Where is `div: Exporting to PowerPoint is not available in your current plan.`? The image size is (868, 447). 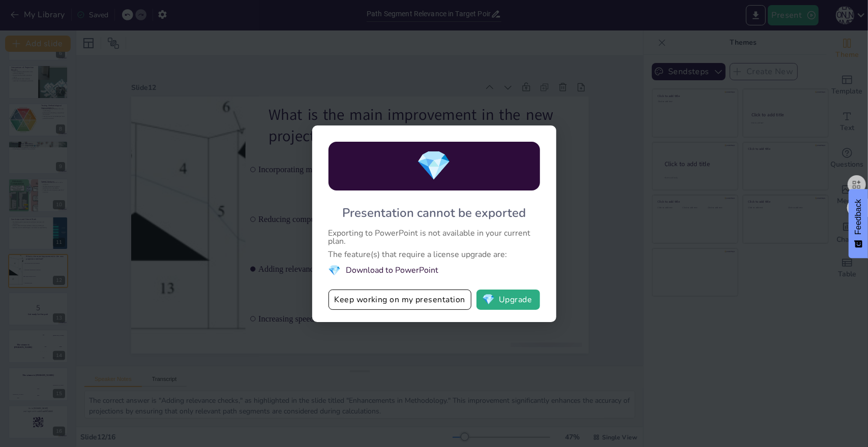 div: Exporting to PowerPoint is not available in your current plan. is located at coordinates (434, 237).